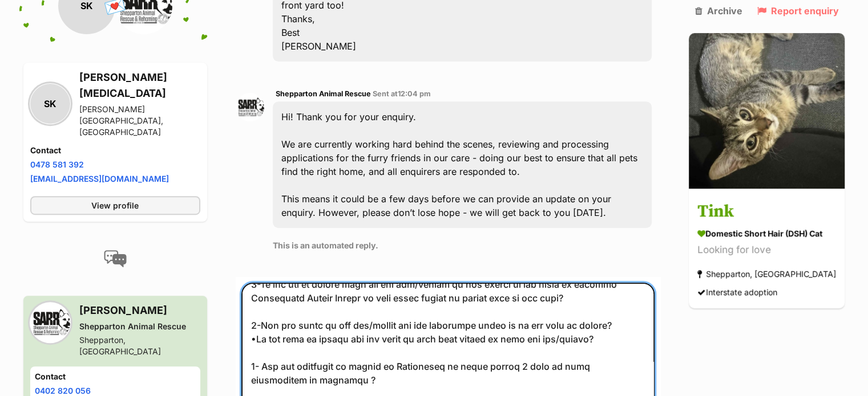 The width and height of the screenshot is (868, 396). What do you see at coordinates (718, 11) in the screenshot?
I see `a: Archive` at bounding box center [718, 11].